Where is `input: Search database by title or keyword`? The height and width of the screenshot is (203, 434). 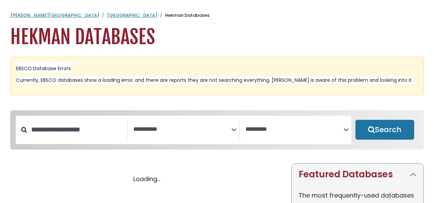 input: Search database by title or keyword is located at coordinates (77, 129).